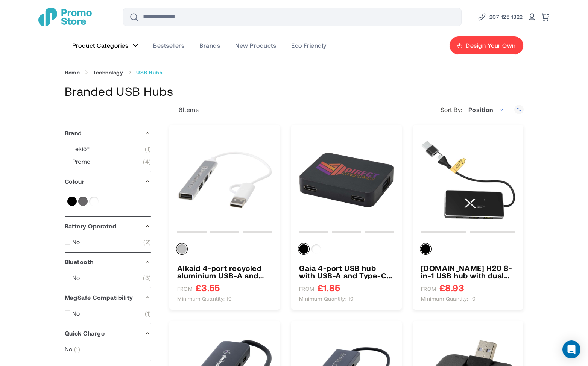  What do you see at coordinates (256, 45) in the screenshot?
I see `a: New Products` at bounding box center [256, 45].